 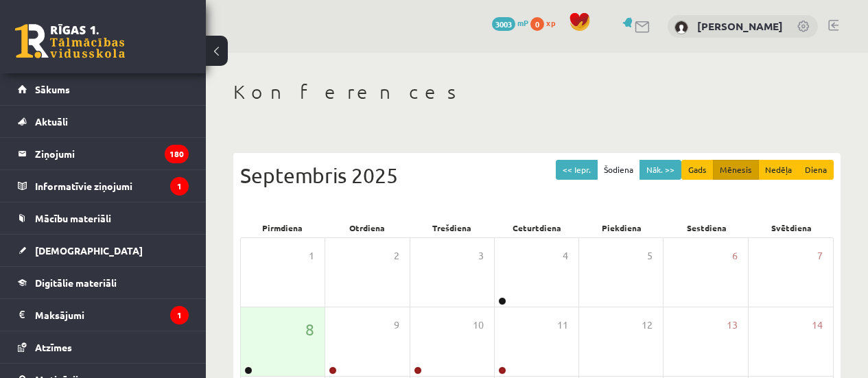 What do you see at coordinates (103, 347) in the screenshot?
I see `a: Atzīmes` at bounding box center [103, 347].